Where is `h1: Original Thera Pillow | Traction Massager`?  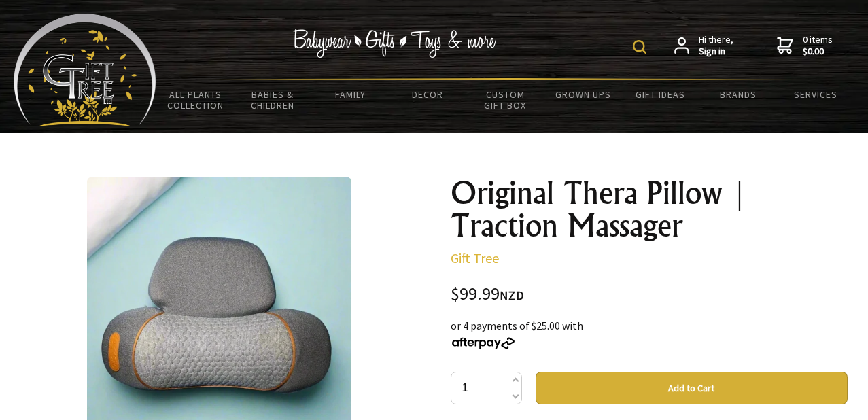 h1: Original Thera Pillow | Traction Massager is located at coordinates (649, 209).